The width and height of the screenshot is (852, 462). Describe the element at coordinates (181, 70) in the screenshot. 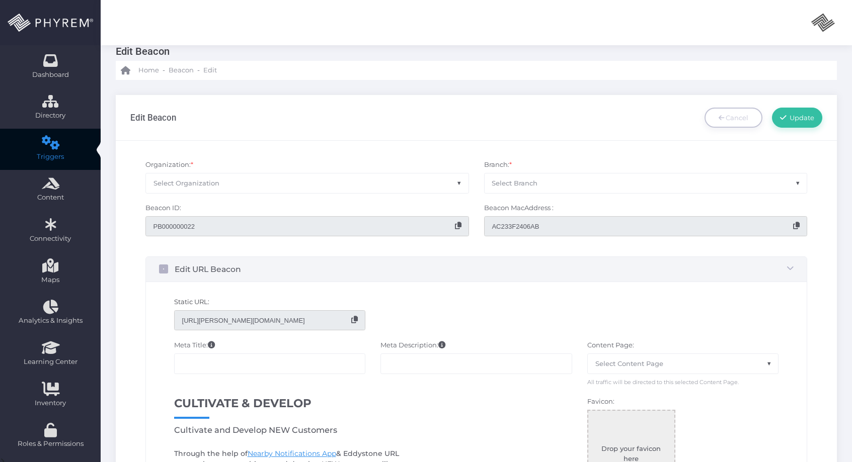

I see `span: Beacon` at that location.